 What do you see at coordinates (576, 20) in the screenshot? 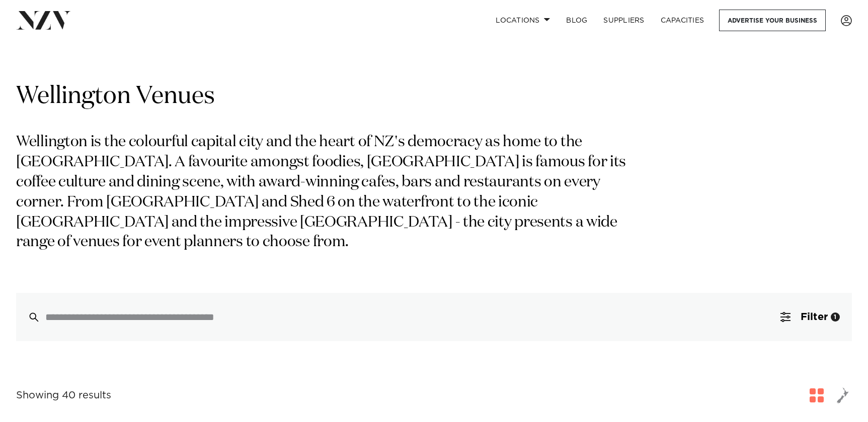
I see `a: BLOG` at bounding box center [576, 20].